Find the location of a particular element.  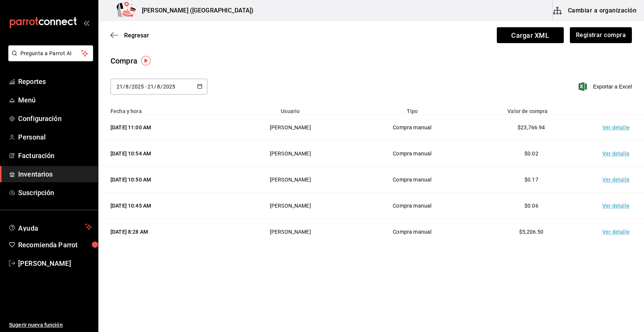

span: Reportes is located at coordinates (55, 81).